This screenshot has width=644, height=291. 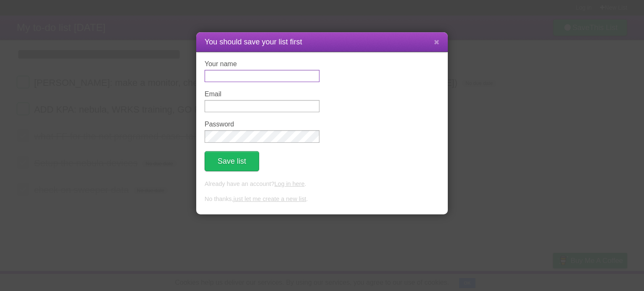 What do you see at coordinates (290, 184) in the screenshot?
I see `a: Log in here` at bounding box center [290, 184].